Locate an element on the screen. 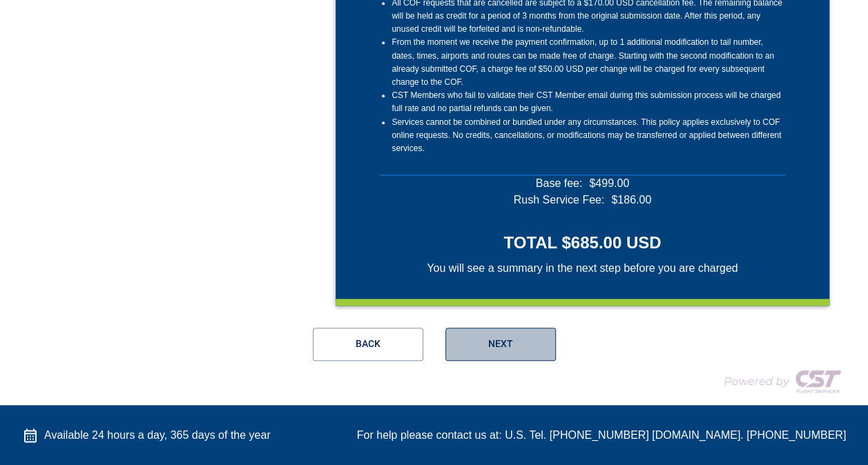 The height and width of the screenshot is (465, 868). button: Back is located at coordinates (368, 345).